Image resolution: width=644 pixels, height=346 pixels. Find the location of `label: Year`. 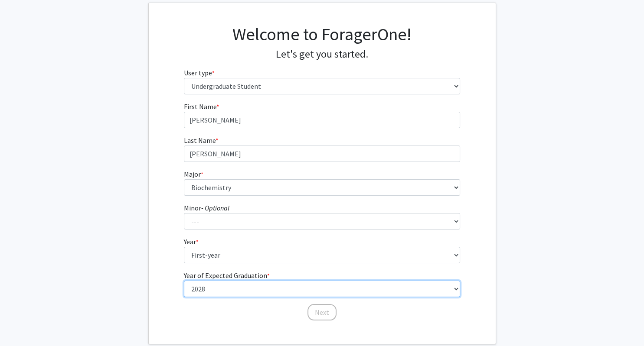

label: Year is located at coordinates (191, 242).